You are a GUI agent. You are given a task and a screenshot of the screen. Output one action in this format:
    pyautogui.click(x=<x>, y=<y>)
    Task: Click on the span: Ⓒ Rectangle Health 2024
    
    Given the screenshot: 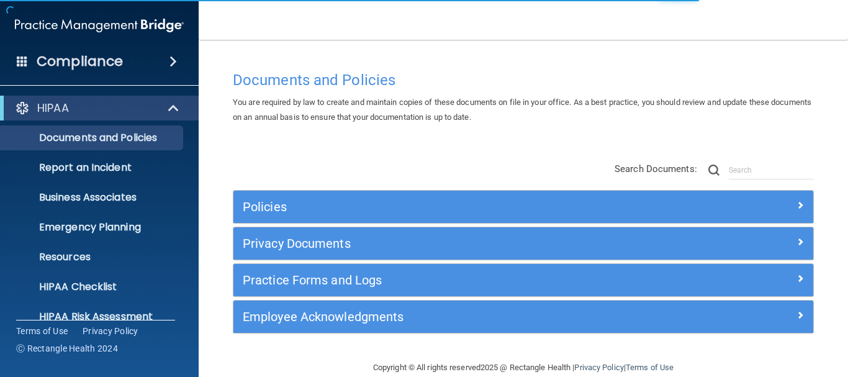 What is the action you would take?
    pyautogui.click(x=67, y=348)
    